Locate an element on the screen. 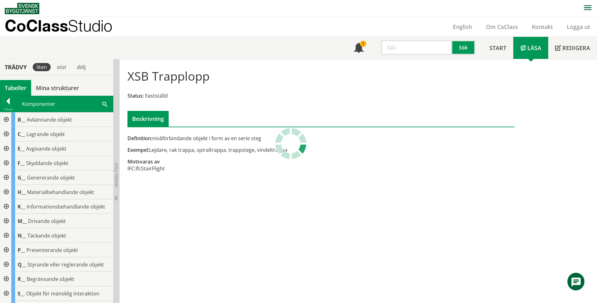  span: B__ is located at coordinates (21, 120).